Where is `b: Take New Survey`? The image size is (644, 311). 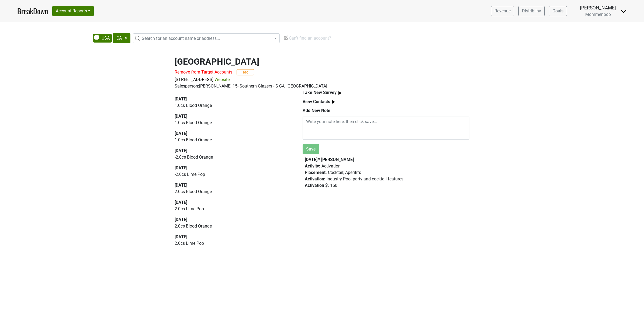
b: Take New Survey is located at coordinates (320, 92).